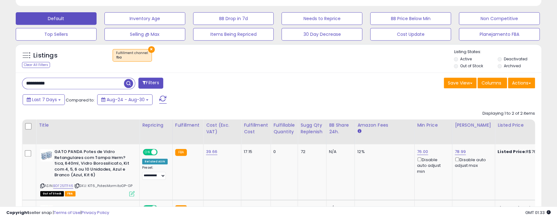 The image size is (557, 219). Describe the element at coordinates (63, 186) in the screenshot. I see `a: B0F251TF46` at that location.